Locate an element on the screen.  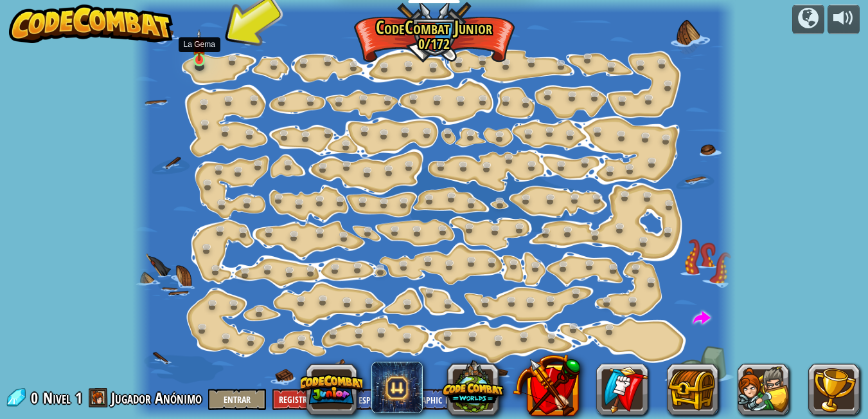
img: level-banner-unstarted.png is located at coordinates (199, 45).